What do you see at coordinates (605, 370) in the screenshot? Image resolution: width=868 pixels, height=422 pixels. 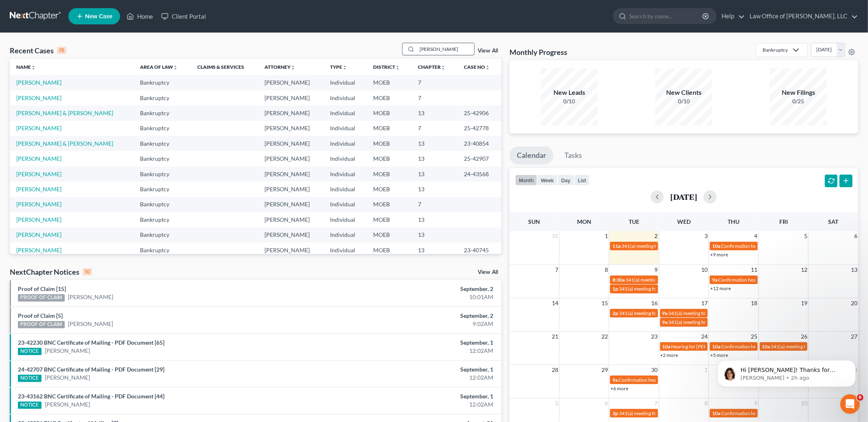 I see `span: 29` at bounding box center [605, 370].